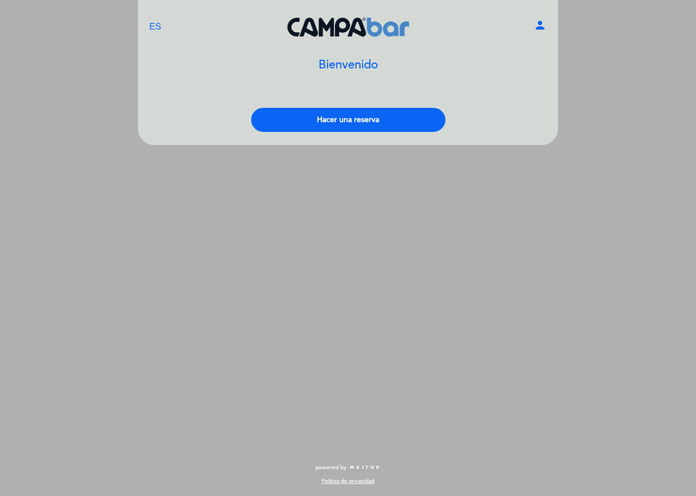 This screenshot has width=696, height=496. Describe the element at coordinates (348, 481) in the screenshot. I see `a: Política de privacidad` at that location.